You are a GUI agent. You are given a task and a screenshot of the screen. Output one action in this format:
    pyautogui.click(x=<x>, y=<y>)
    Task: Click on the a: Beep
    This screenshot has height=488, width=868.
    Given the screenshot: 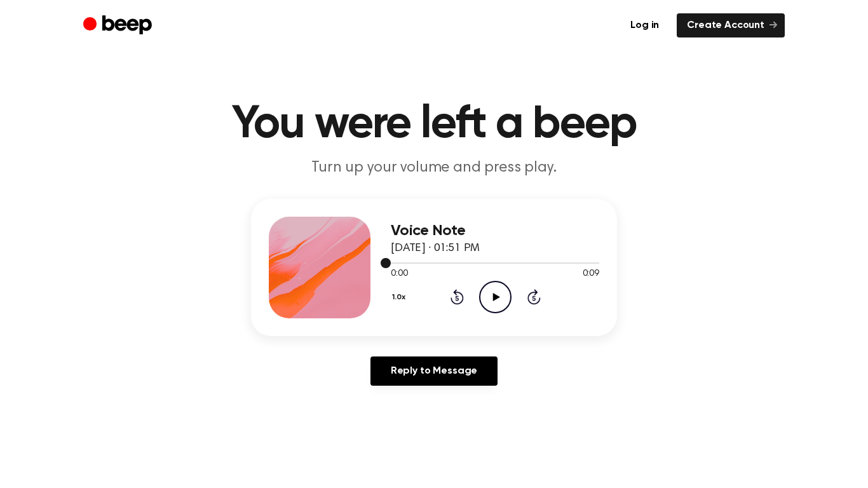 What is the action you would take?
    pyautogui.click(x=119, y=25)
    